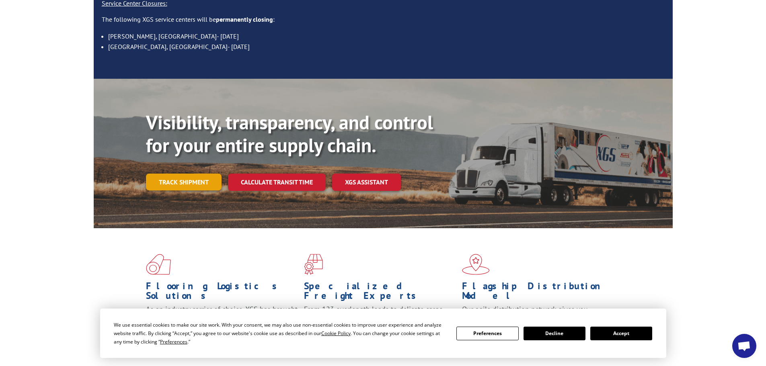 This screenshot has height=366, width=766. I want to click on span: Preferences, so click(174, 342).